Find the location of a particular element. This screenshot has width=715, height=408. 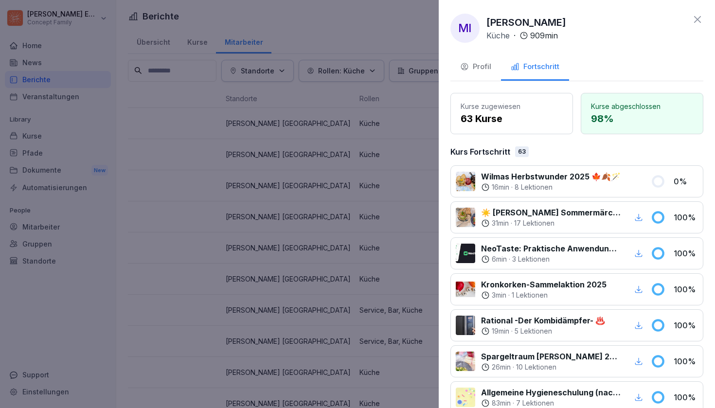

p: Rational -Der Kombidämpfer- ♨️ is located at coordinates (543, 321).